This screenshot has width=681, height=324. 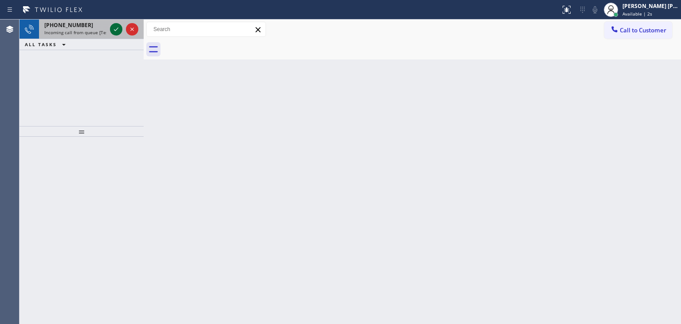 I want to click on button: Accept, so click(x=116, y=29).